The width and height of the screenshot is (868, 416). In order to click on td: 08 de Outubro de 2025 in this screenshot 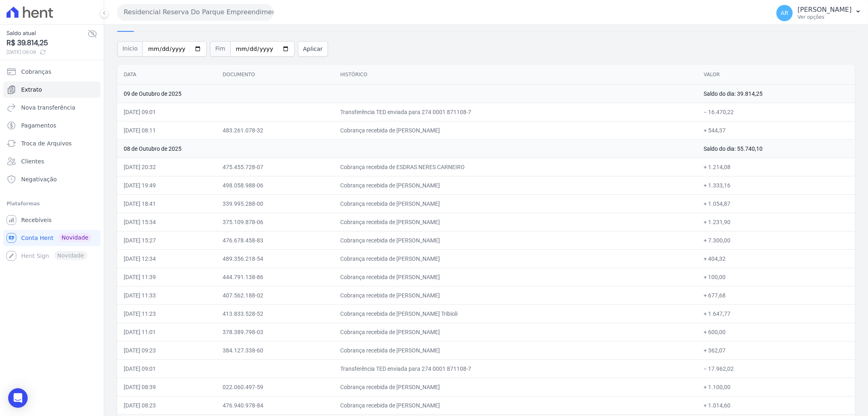, I will do `click(407, 148)`.